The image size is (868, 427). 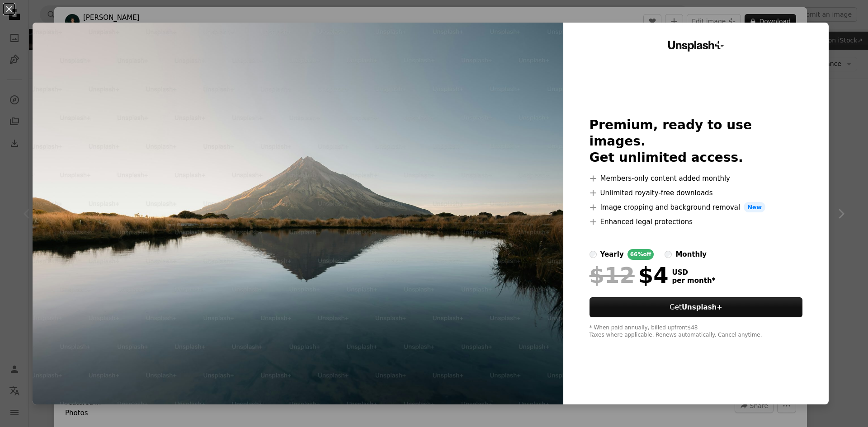 I want to click on div: monthly, so click(x=691, y=255).